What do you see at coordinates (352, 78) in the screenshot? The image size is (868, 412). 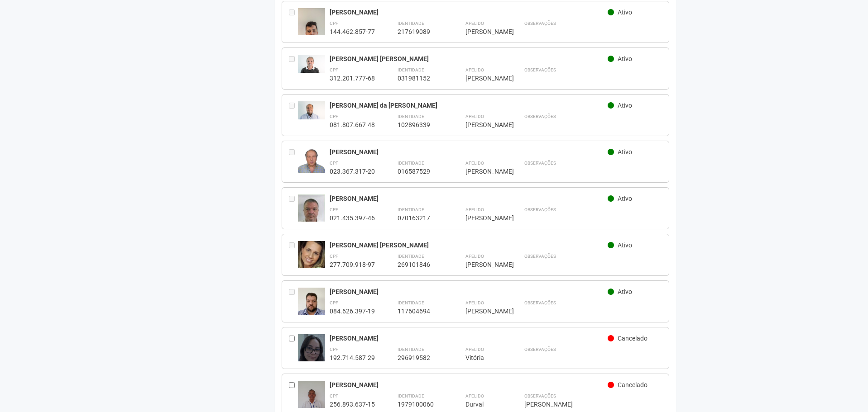 I see `div: 312.201.777-68` at bounding box center [352, 78].